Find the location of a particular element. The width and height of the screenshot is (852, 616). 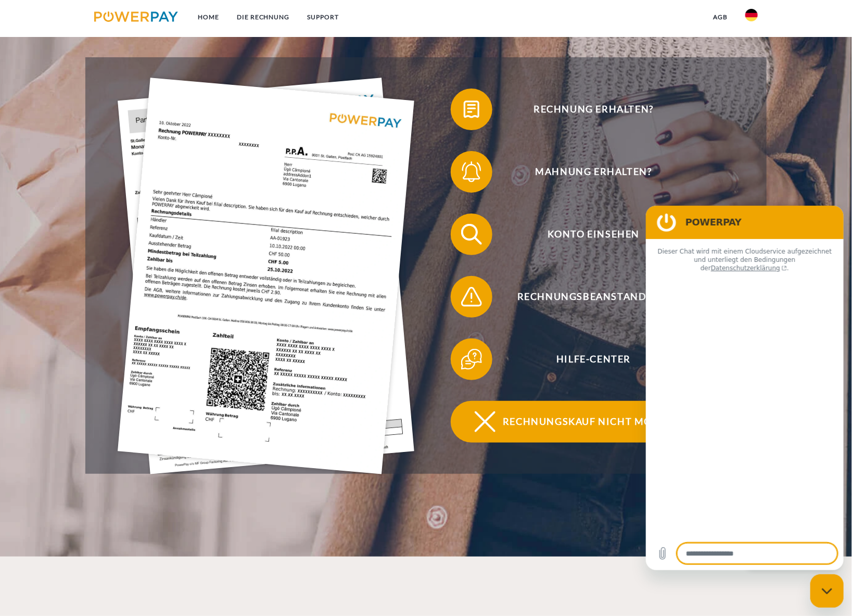

span: Rechnungskauf nicht möglich is located at coordinates (593, 422).